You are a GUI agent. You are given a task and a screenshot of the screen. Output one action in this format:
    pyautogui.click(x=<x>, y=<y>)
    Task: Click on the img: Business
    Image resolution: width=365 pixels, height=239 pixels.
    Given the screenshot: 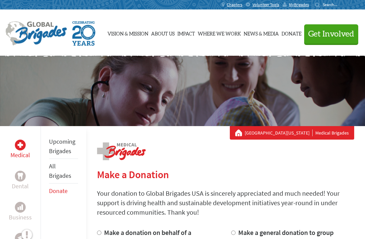 What is the action you would take?
    pyautogui.click(x=20, y=207)
    